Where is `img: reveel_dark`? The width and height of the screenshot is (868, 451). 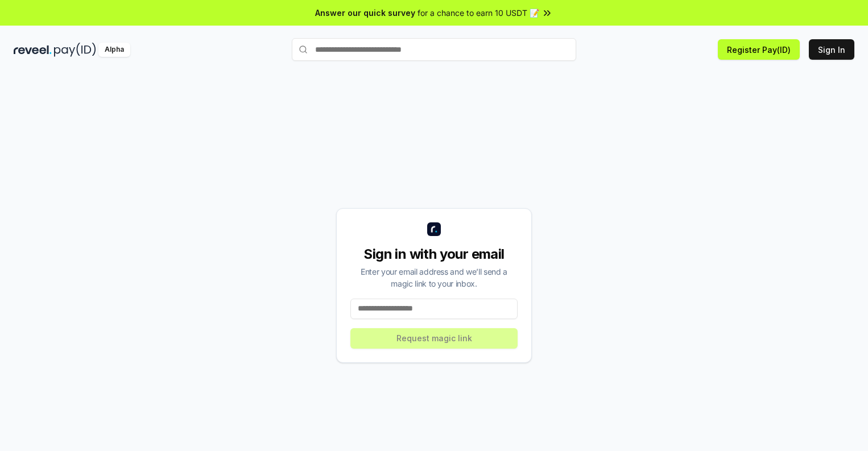 img: reveel_dark is located at coordinates (32, 49).